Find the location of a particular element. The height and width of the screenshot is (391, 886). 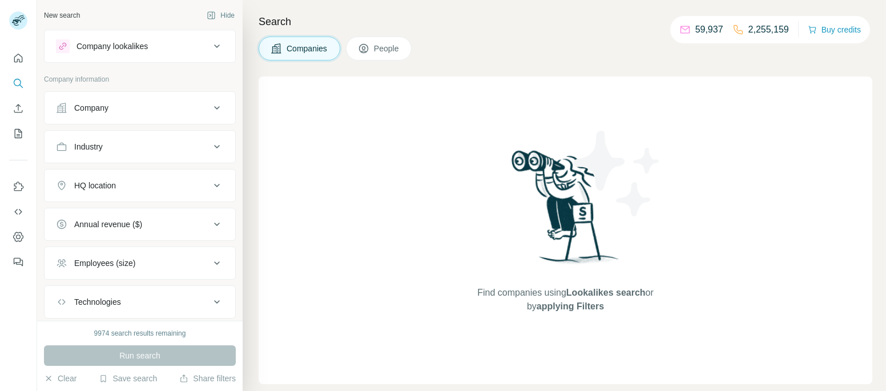

button: Company is located at coordinates (140, 108).